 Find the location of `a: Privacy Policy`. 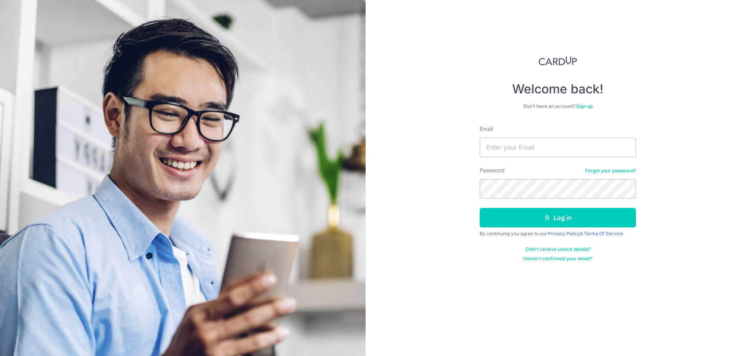

a: Privacy Policy is located at coordinates (564, 233).